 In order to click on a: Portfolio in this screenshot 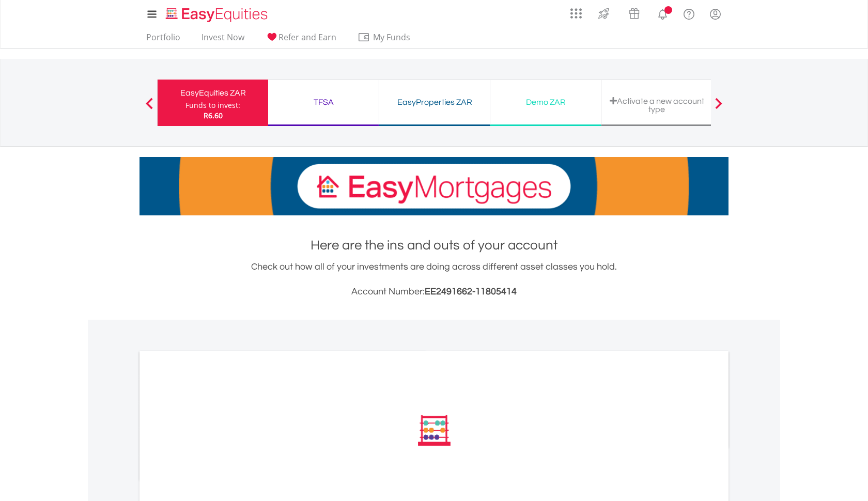, I will do `click(163, 40)`.